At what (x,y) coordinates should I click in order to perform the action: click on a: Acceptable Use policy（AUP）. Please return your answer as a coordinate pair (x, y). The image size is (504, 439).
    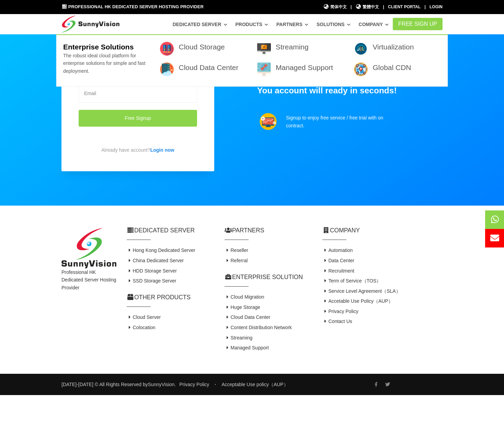
    Looking at the image, I should click on (255, 384).